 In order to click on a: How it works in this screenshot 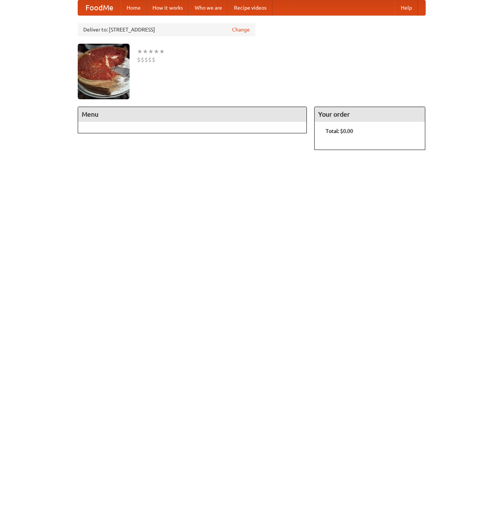, I will do `click(168, 8)`.